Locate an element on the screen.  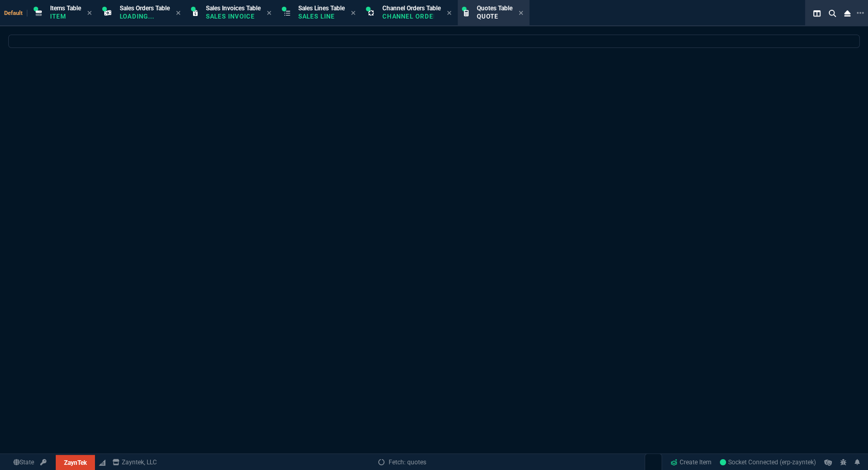
span: Quotes Table is located at coordinates (495, 8).